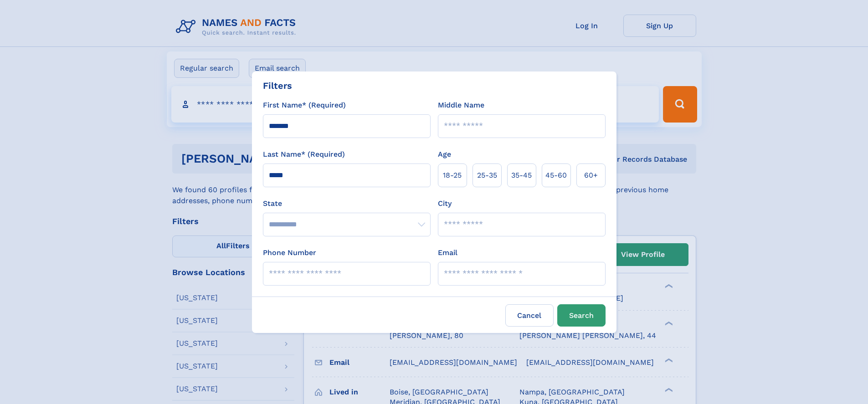 This screenshot has width=868, height=404. Describe the element at coordinates (591, 175) in the screenshot. I see `span: 60+` at that location.